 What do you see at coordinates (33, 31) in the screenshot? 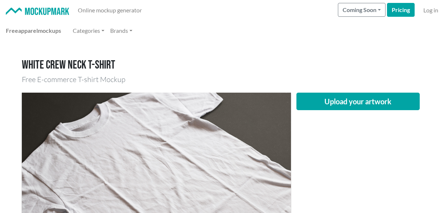
I see `a: Freeapparelmockups` at bounding box center [33, 31].